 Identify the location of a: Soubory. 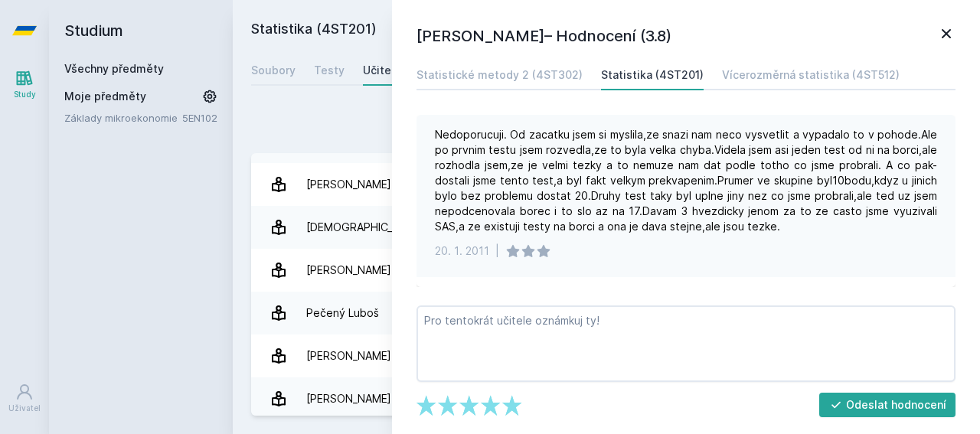
(274, 71).